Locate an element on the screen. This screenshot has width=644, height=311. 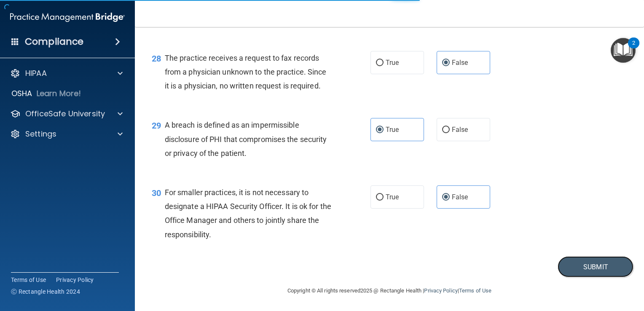
a: OfficeSafe University is located at coordinates (66, 114).